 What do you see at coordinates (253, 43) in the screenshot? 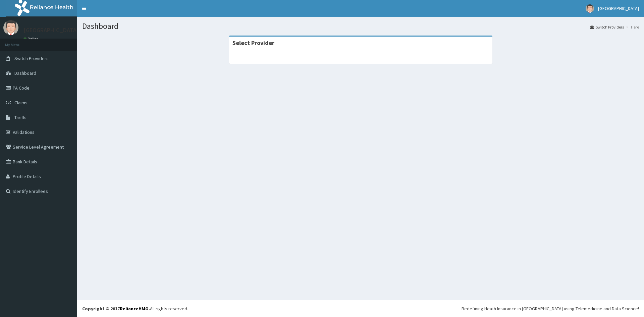
I see `strong: Select Provider` at bounding box center [253, 43].